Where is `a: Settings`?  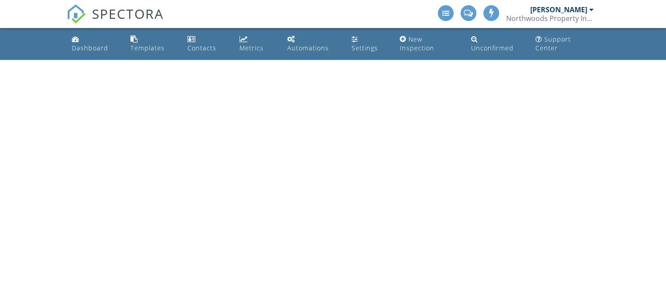
a: Settings is located at coordinates (369, 44).